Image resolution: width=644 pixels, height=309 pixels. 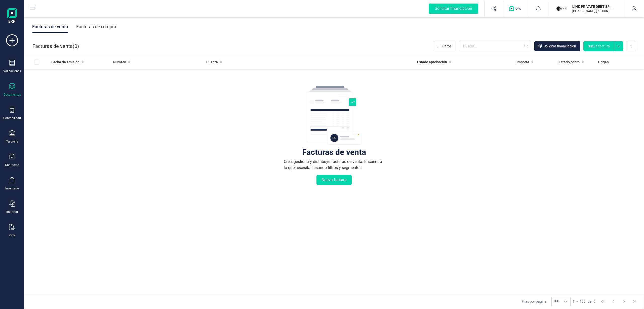 What do you see at coordinates (516, 8) in the screenshot?
I see `img: Logo de OPS` at bounding box center [516, 8].